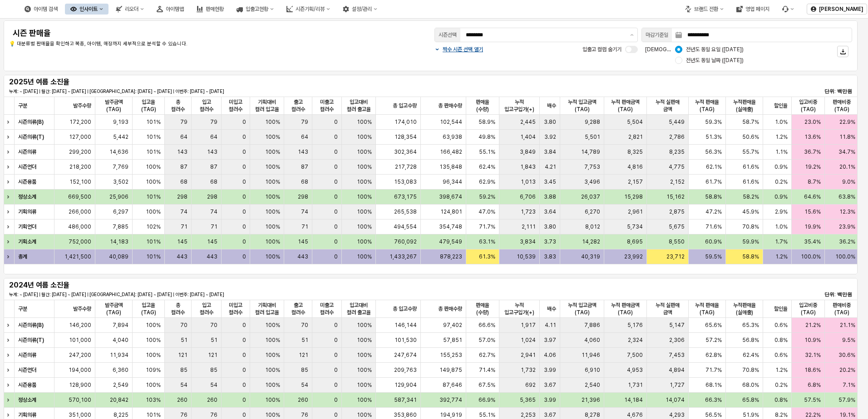 The image size is (868, 419). Describe the element at coordinates (781, 137) in the screenshot. I see `span: 1.2%` at that location.